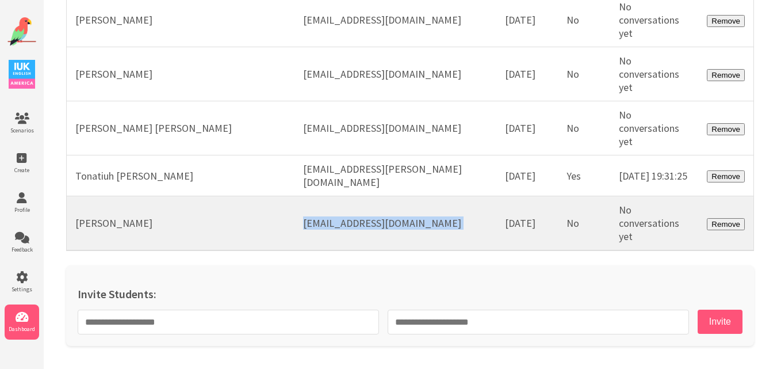 The height and width of the screenshot is (369, 777). What do you see at coordinates (22, 329) in the screenshot?
I see `span: Dashboard` at bounding box center [22, 329].